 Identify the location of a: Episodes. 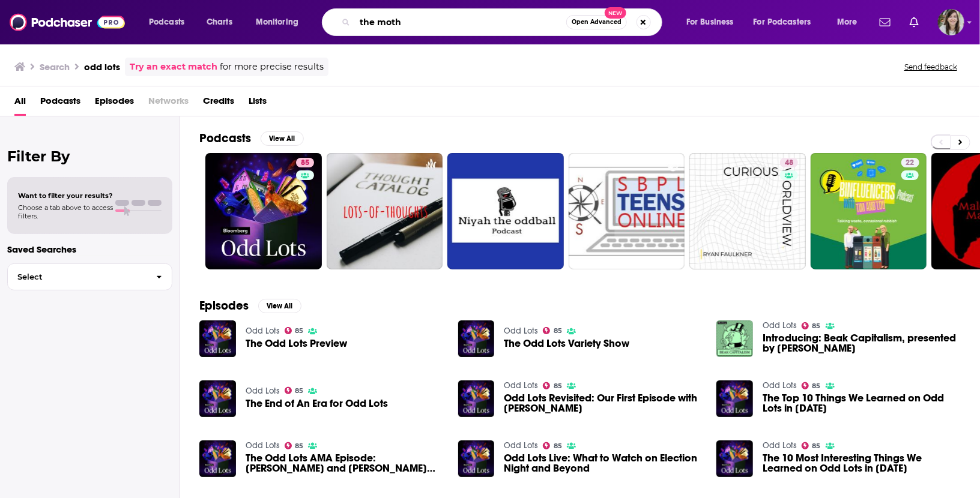
(114, 103).